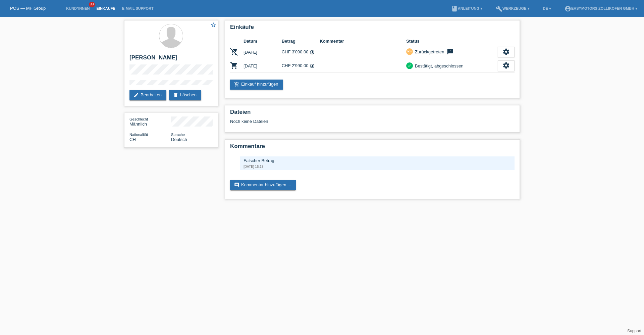 The image size is (644, 335). Describe the element at coordinates (139, 135) in the screenshot. I see `span: Nationalität` at that location.